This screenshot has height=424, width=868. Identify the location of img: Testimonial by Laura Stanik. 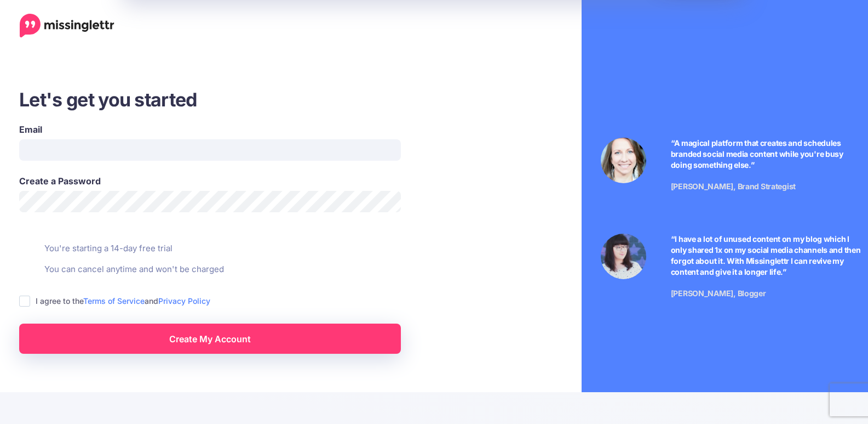
(624, 160).